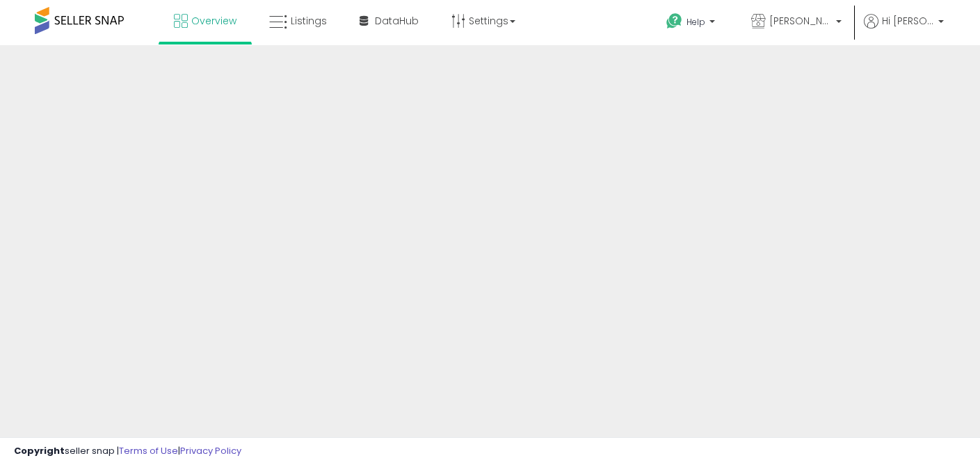 The height and width of the screenshot is (465, 980). Describe the element at coordinates (308, 21) in the screenshot. I see `span: Listings` at that location.